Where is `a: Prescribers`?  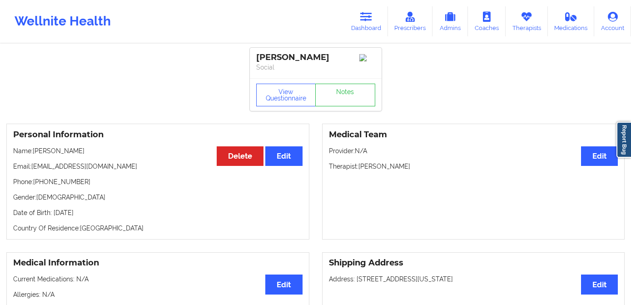 a: Prescribers is located at coordinates (410, 21).